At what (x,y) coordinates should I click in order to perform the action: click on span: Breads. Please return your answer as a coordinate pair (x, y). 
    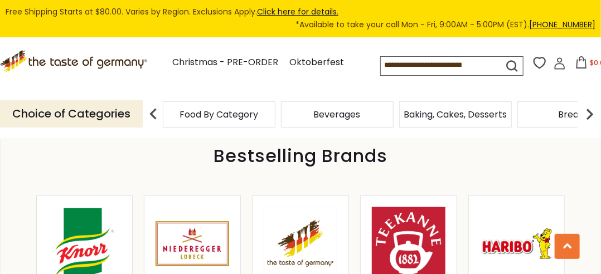
    Looking at the image, I should click on (573, 114).